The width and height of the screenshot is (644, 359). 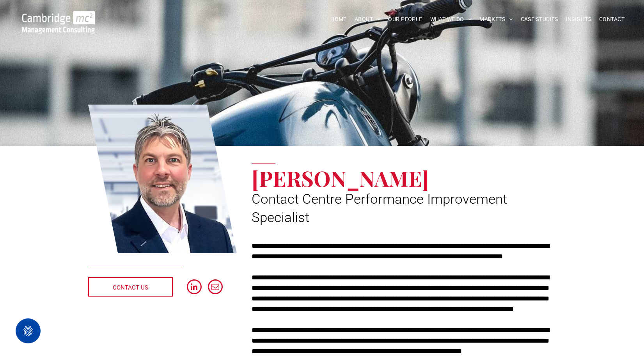 I want to click on a: WHAT WE DO, so click(x=451, y=19).